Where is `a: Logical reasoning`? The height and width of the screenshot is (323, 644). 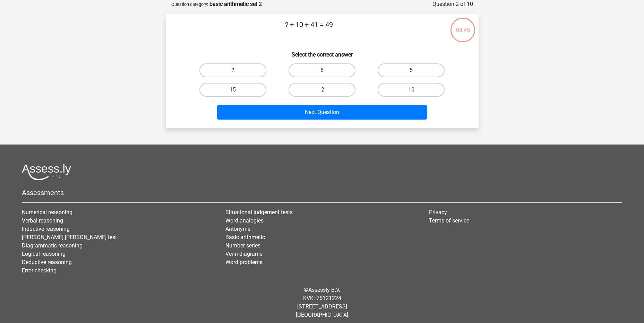
a: Logical reasoning is located at coordinates (44, 254).